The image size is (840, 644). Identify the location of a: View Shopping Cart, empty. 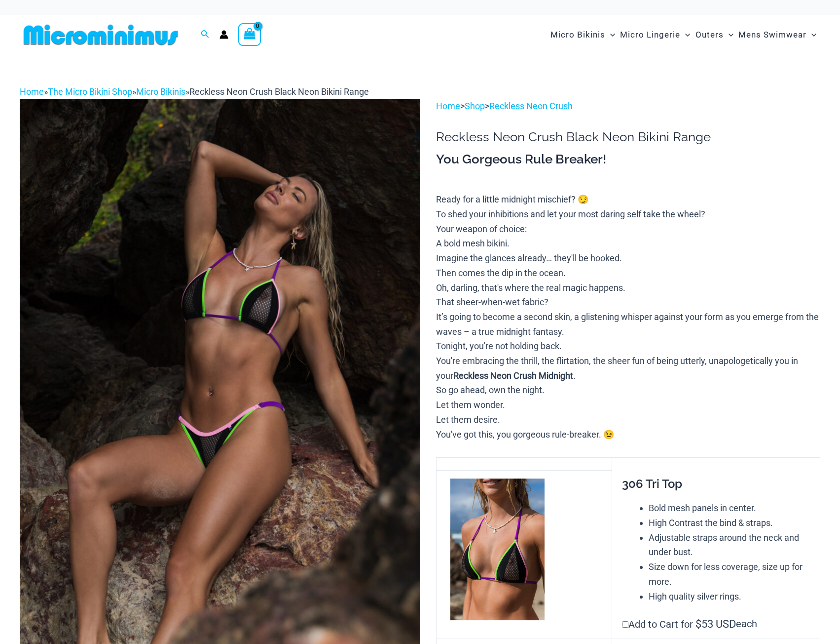
(250, 34).